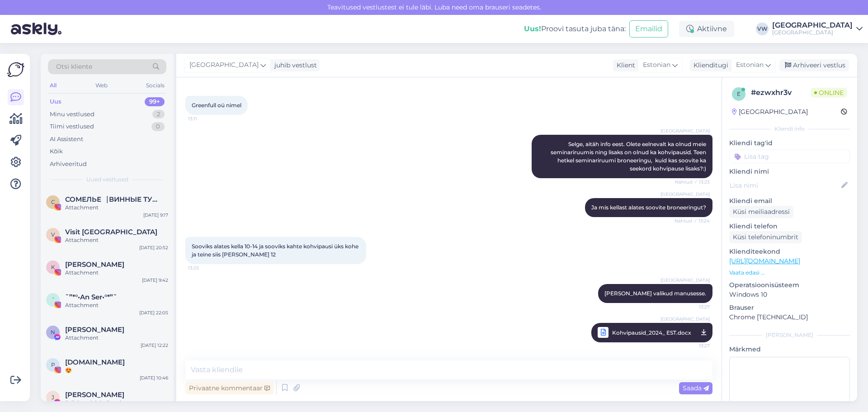  Describe the element at coordinates (762, 29) in the screenshot. I see `div: VW` at that location.